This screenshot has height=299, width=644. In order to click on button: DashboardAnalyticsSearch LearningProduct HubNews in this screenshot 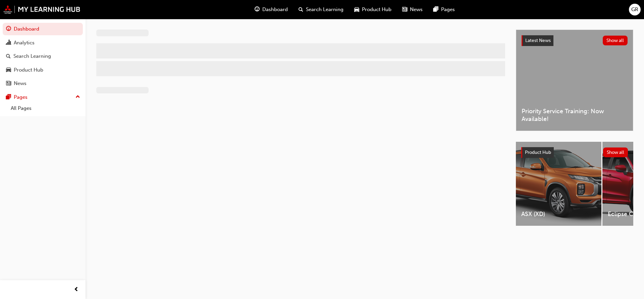, I will do `click(42, 56)`.